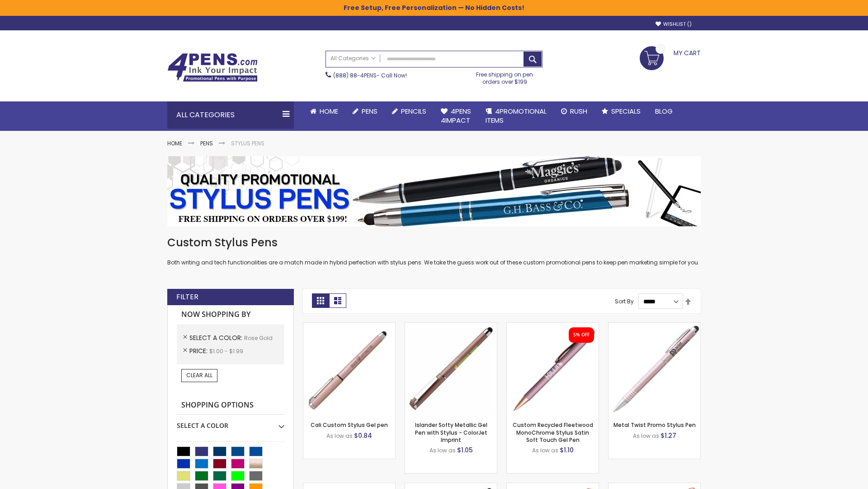 This screenshot has width=868, height=489. Describe the element at coordinates (505, 77) in the screenshot. I see `div: Free shipping on pen orders over $199` at that location.